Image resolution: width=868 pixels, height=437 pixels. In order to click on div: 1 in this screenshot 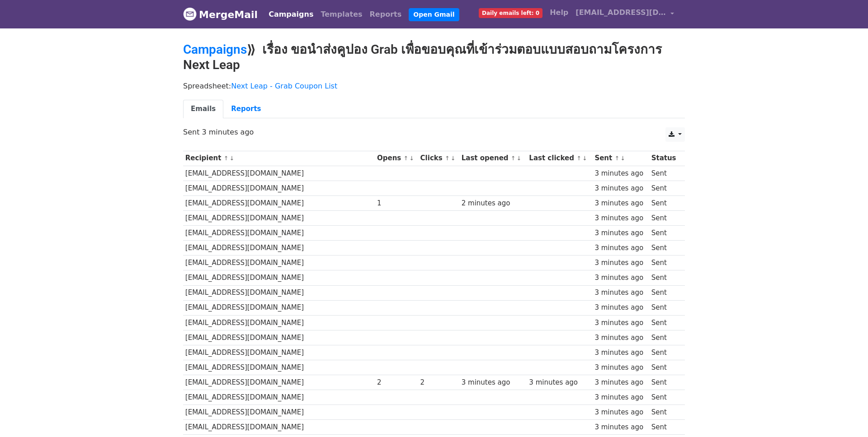, I will do `click(397, 203)`.